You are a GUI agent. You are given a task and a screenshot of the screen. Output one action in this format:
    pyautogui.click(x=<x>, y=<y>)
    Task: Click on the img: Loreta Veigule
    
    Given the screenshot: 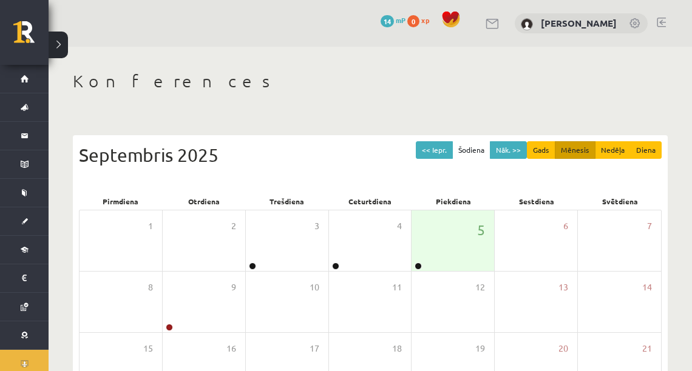 What is the action you would take?
    pyautogui.click(x=527, y=24)
    